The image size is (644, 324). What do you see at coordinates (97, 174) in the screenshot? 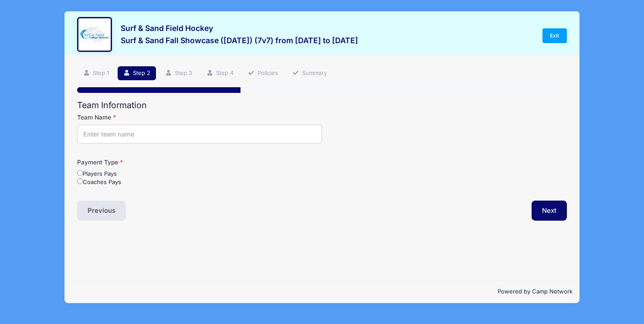
I see `label: Players Pays` at bounding box center [97, 174].